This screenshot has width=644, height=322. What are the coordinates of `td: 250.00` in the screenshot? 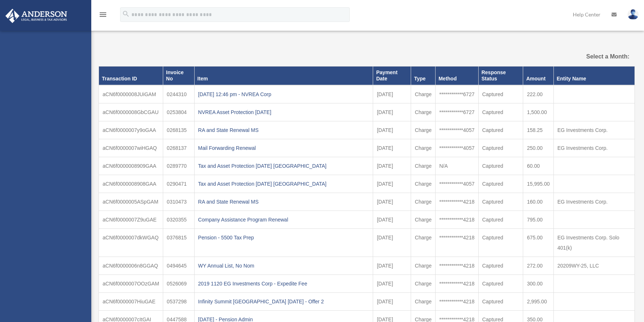 It's located at (538, 148).